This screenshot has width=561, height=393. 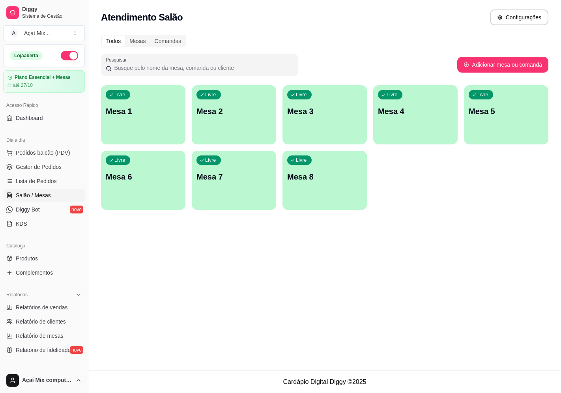 What do you see at coordinates (44, 167) in the screenshot?
I see `a: Gestor de Pedidos` at bounding box center [44, 167].